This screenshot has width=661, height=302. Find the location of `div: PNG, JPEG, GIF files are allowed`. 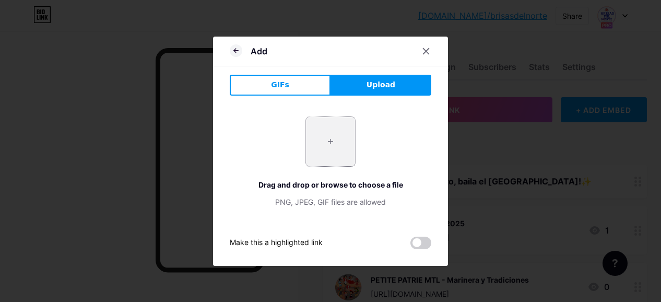

div: PNG, JPEG, GIF files are allowed is located at coordinates (330, 202).